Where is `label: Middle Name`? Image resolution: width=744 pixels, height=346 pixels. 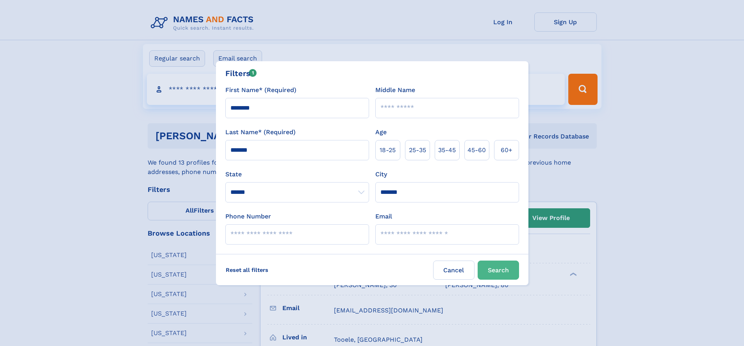 label: Middle Name is located at coordinates (395, 90).